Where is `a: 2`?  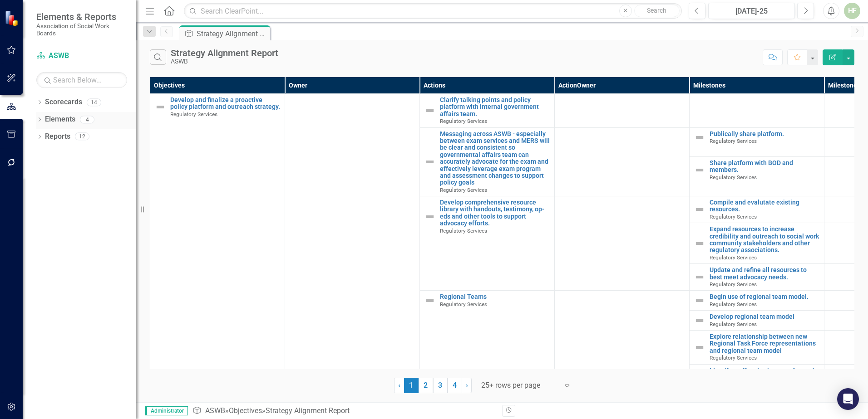 a: 2 is located at coordinates (426, 385).